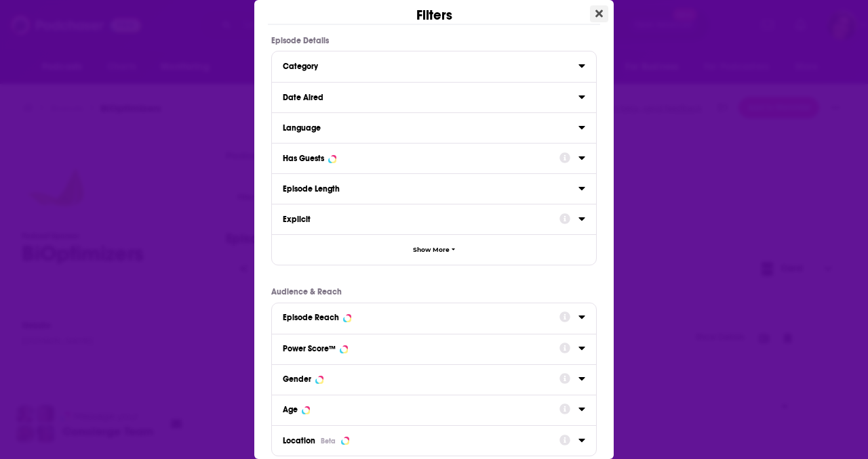 The image size is (868, 459). Describe the element at coordinates (426, 128) in the screenshot. I see `div: Language` at that location.